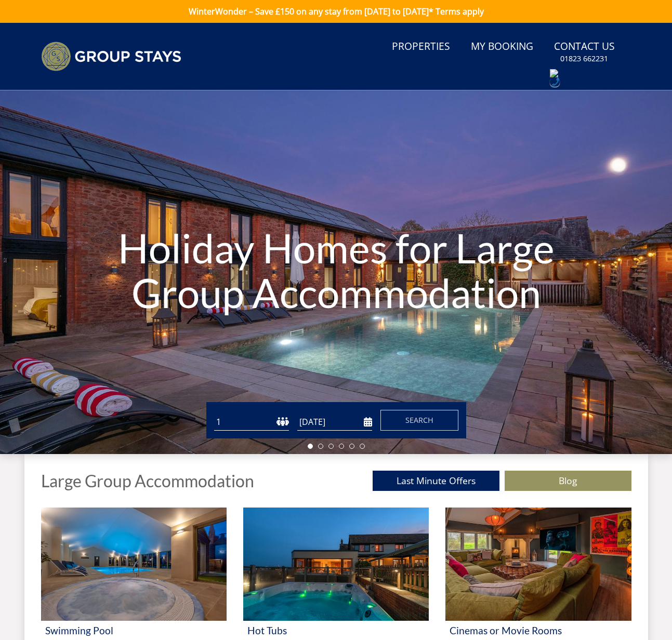 The image size is (672, 640). What do you see at coordinates (147, 481) in the screenshot?
I see `h1: Large Group Accommodation` at bounding box center [147, 481].